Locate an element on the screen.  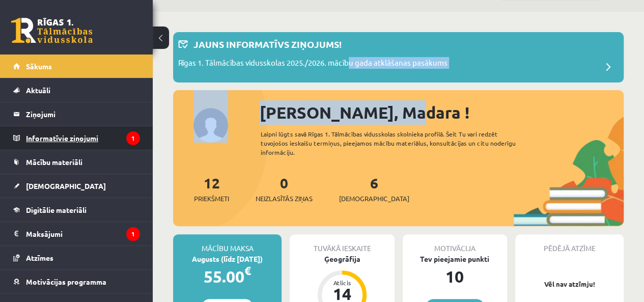
div: 10 is located at coordinates (454, 277).